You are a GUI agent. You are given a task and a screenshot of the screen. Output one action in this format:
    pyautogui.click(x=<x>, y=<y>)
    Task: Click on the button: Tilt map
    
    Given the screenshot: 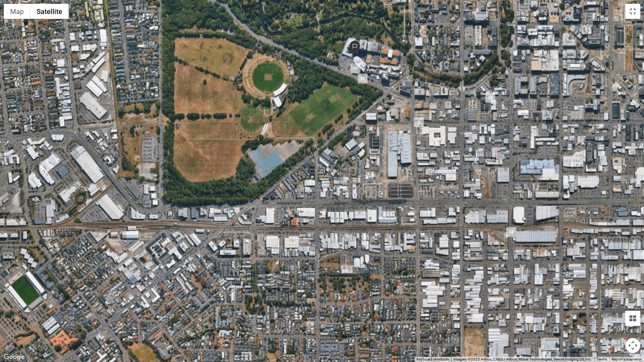 What is the action you would take?
    pyautogui.click(x=633, y=318)
    